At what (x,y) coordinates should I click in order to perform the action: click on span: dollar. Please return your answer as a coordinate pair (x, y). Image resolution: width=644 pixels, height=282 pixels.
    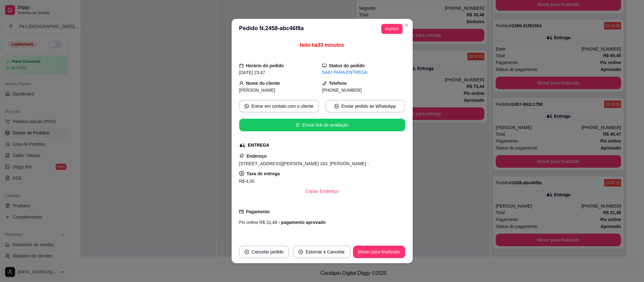
    Looking at the image, I should click on (242, 173).